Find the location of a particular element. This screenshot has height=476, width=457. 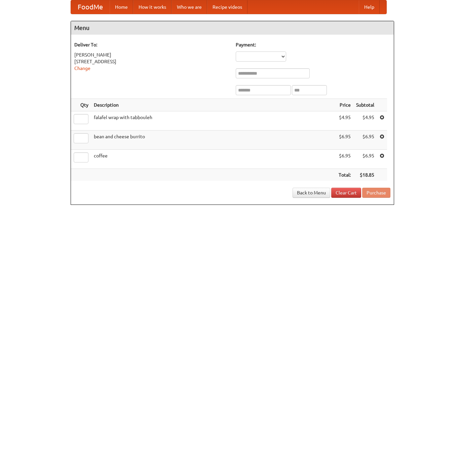

a: Recipe videos is located at coordinates (227, 7).